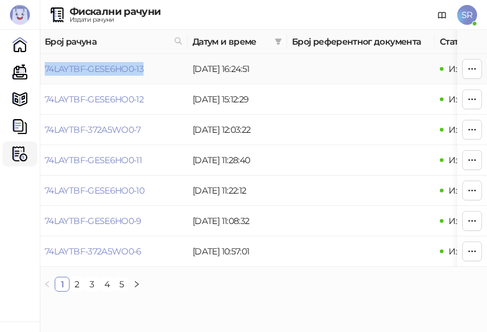 Image resolution: width=487 pixels, height=332 pixels. Describe the element at coordinates (47, 285) in the screenshot. I see `button: left` at that location.